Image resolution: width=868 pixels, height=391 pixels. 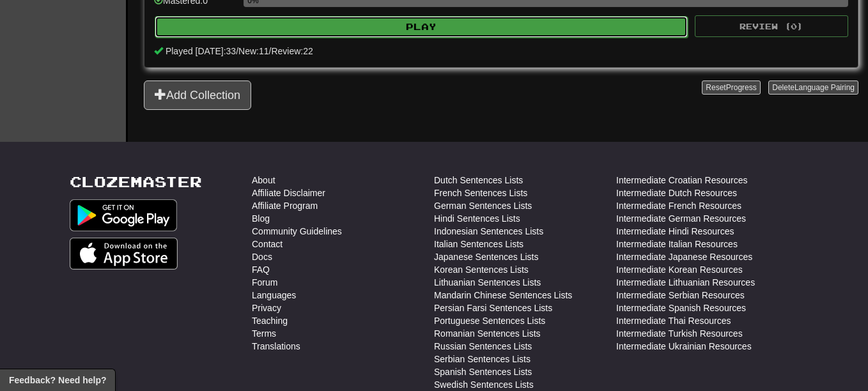 I want to click on a: Languages, so click(x=273, y=295).